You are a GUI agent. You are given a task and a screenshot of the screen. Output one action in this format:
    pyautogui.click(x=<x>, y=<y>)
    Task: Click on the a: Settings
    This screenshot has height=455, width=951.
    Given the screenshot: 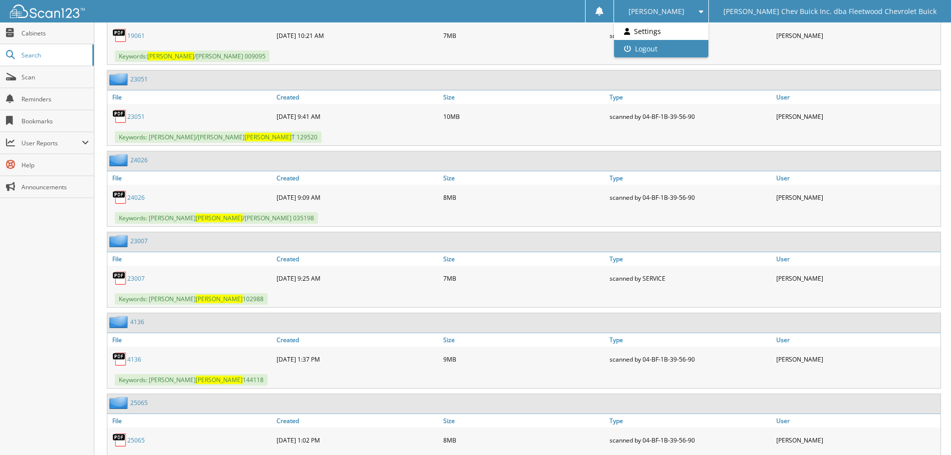 What is the action you would take?
    pyautogui.click(x=661, y=31)
    